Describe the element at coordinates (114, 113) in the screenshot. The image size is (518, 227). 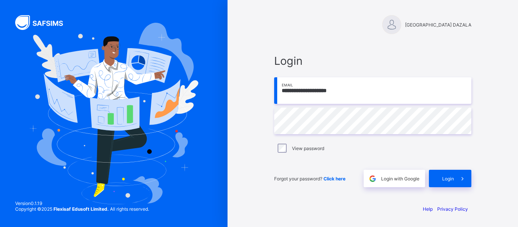
I see `img: Hero Image` at that location.